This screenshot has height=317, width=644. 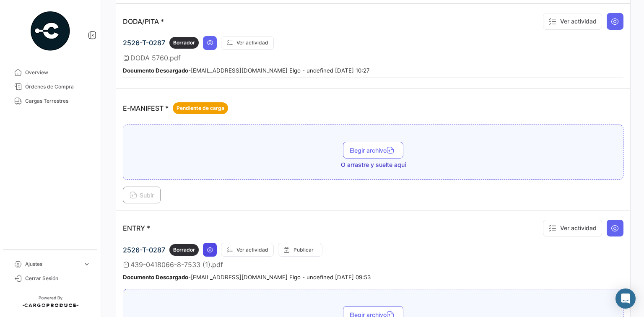 I want to click on span: Cargas Terrestres, so click(x=58, y=101).